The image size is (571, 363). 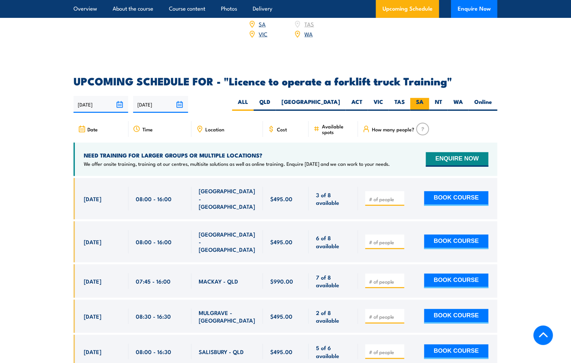 I want to click on span: 2 of 8 available, so click(x=333, y=316).